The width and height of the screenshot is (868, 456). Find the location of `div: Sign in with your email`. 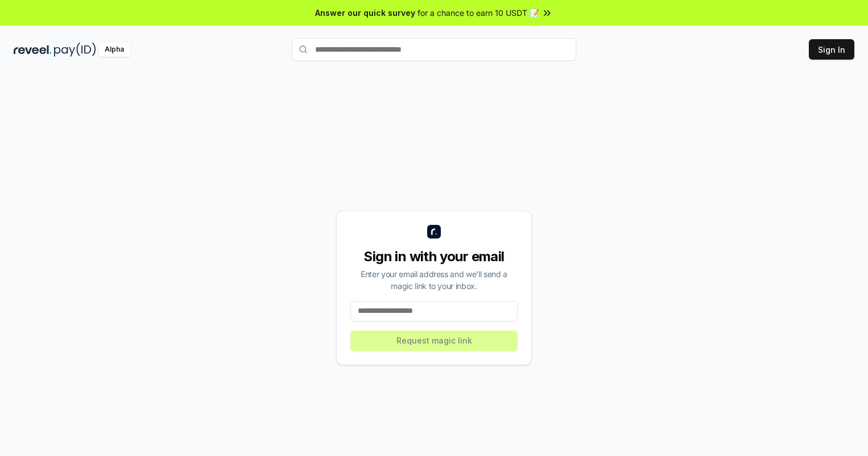

div: Sign in with your email is located at coordinates (434, 257).